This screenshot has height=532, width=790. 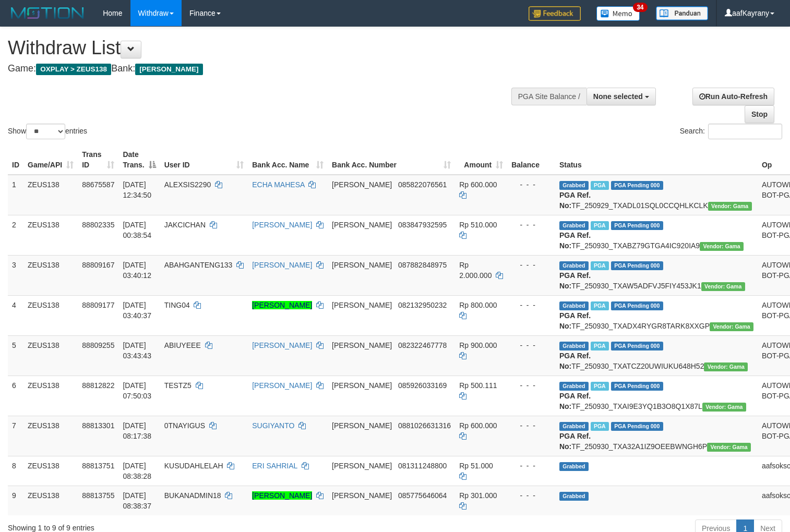 I want to click on td: 5, so click(x=15, y=355).